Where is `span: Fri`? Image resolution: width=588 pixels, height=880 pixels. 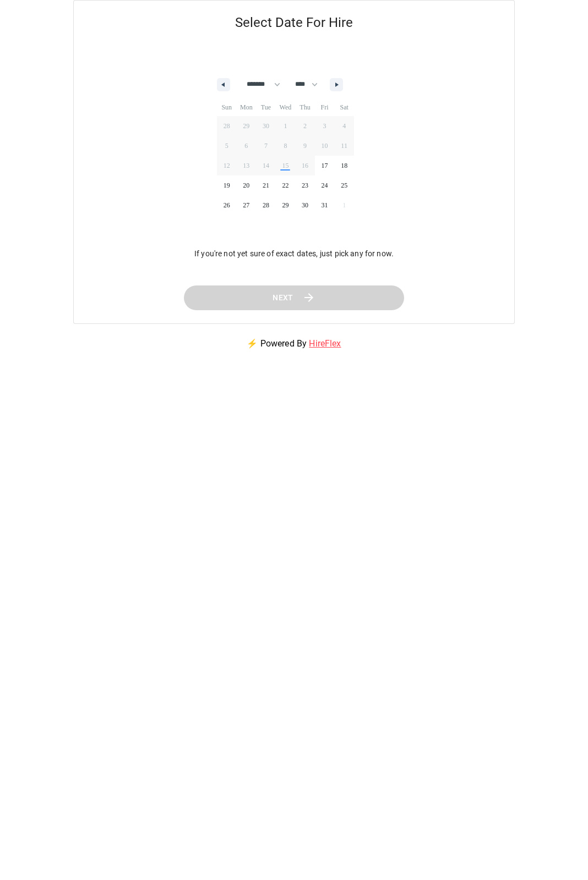 span: Fri is located at coordinates (325, 107).